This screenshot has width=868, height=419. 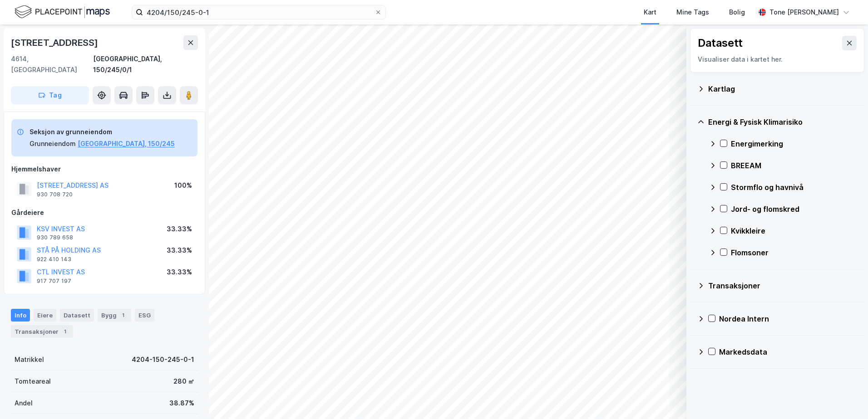 What do you see at coordinates (183, 185) in the screenshot?
I see `div: 100%` at bounding box center [183, 185].